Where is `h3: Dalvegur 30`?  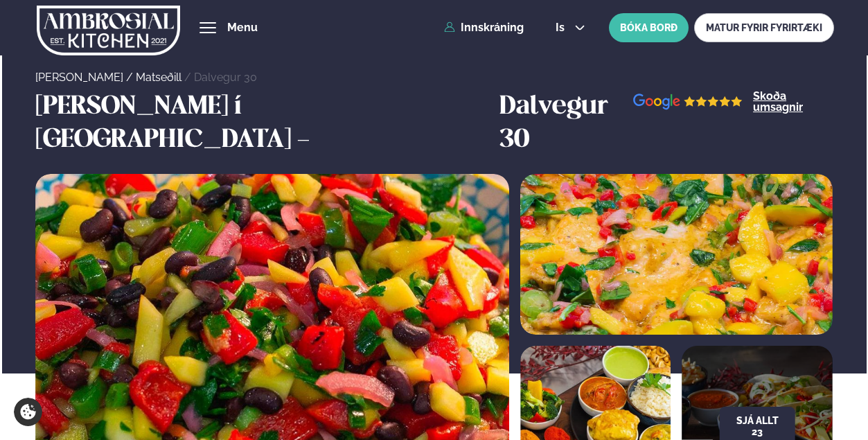
h3: Dalvegur 30 is located at coordinates (566, 124).